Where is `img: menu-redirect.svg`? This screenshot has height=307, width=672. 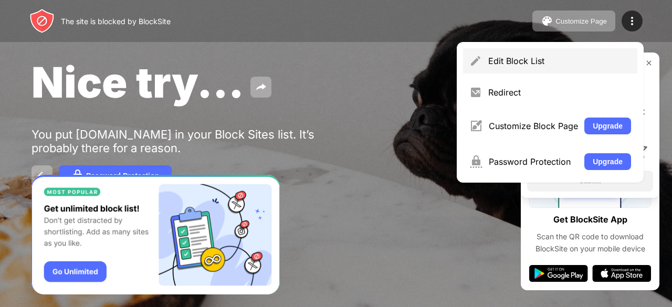 img: menu-redirect.svg is located at coordinates (476, 92).